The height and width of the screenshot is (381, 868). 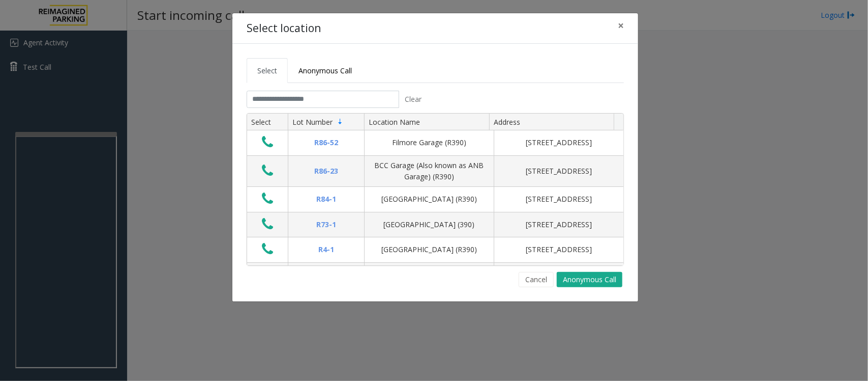 What do you see at coordinates (507, 122) in the screenshot?
I see `span: Address` at bounding box center [507, 122].